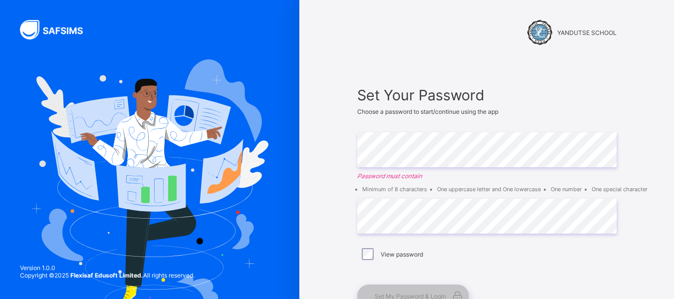  I want to click on label: View password, so click(402, 254).